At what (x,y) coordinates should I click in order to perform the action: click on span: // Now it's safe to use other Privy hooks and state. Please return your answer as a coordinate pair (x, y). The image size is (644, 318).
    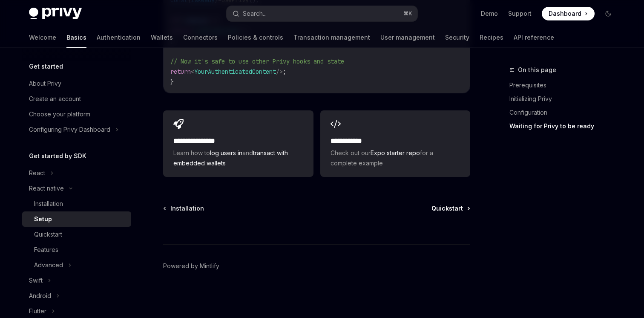
    Looking at the image, I should click on (257, 61).